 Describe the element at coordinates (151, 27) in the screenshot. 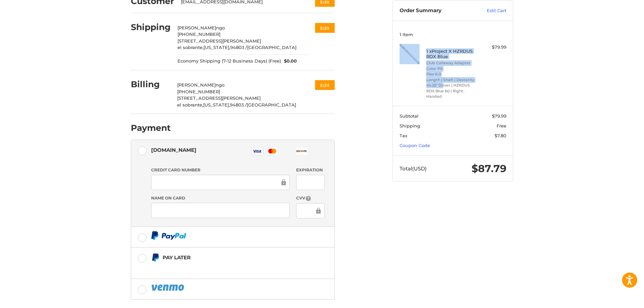

I see `h2: Shipping` at that location.